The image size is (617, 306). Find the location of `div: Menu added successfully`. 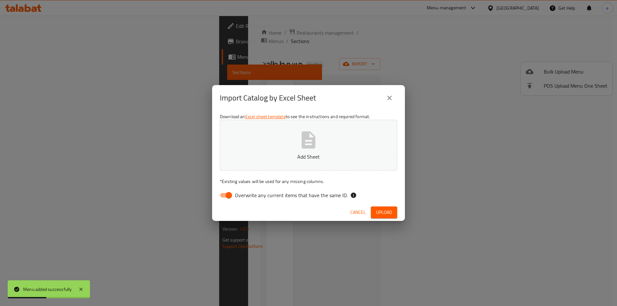

div: Menu added successfully is located at coordinates (48, 289).